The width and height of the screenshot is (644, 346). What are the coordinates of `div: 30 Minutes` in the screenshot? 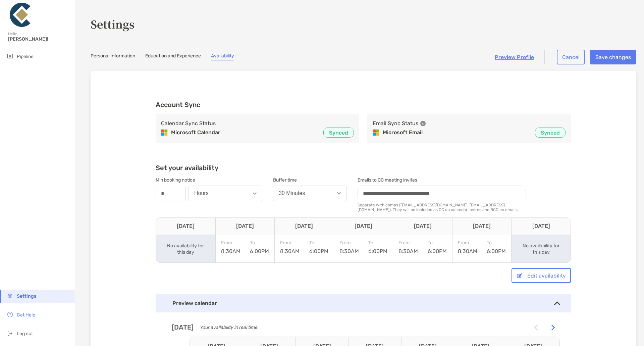 It's located at (291, 193).